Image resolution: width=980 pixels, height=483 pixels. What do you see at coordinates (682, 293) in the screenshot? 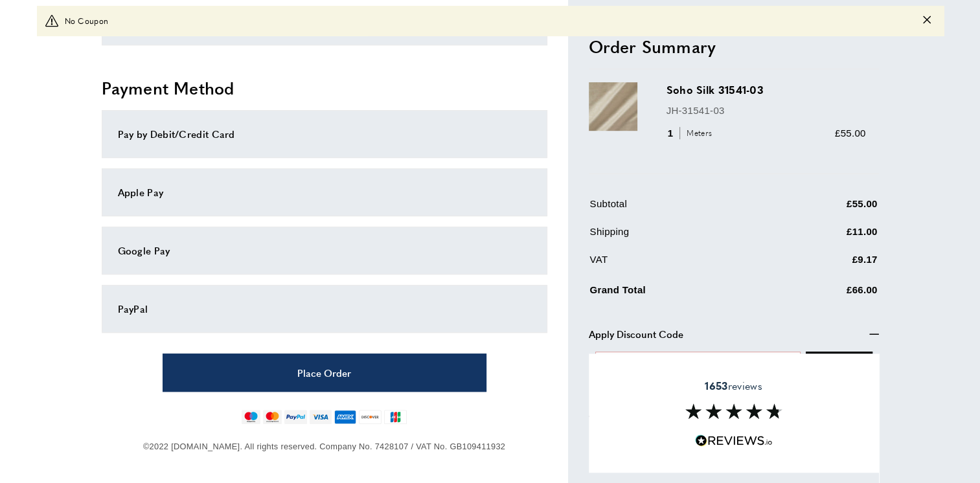
I see `td: Grand Total` at bounding box center [682, 293].